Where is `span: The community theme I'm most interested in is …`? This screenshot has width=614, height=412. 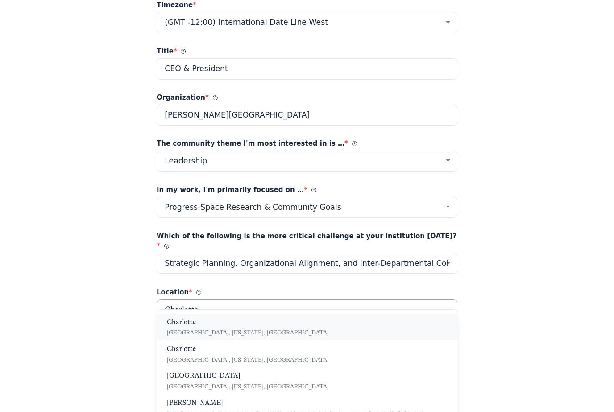
span: The community theme I'm most interested in is … is located at coordinates (256, 144).